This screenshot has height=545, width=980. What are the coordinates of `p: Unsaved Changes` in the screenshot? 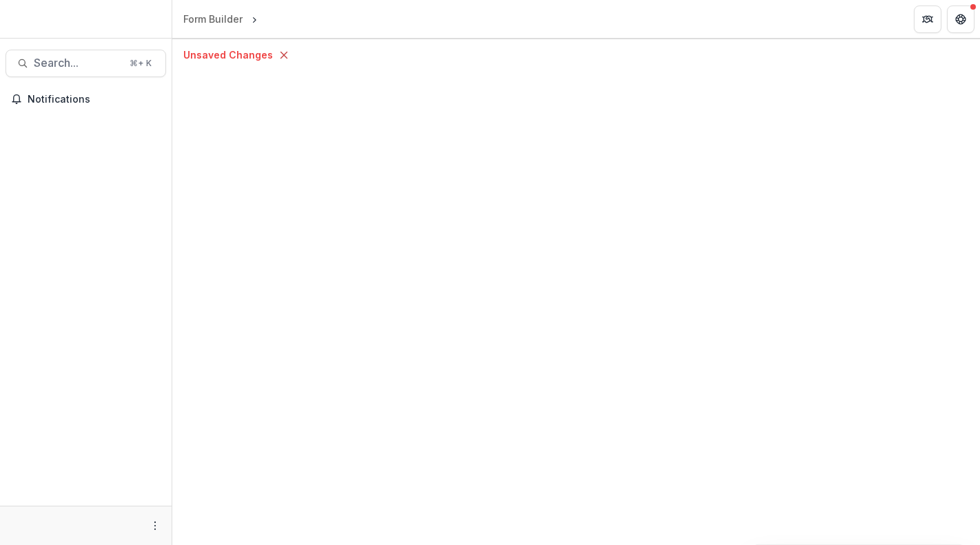 It's located at (228, 54).